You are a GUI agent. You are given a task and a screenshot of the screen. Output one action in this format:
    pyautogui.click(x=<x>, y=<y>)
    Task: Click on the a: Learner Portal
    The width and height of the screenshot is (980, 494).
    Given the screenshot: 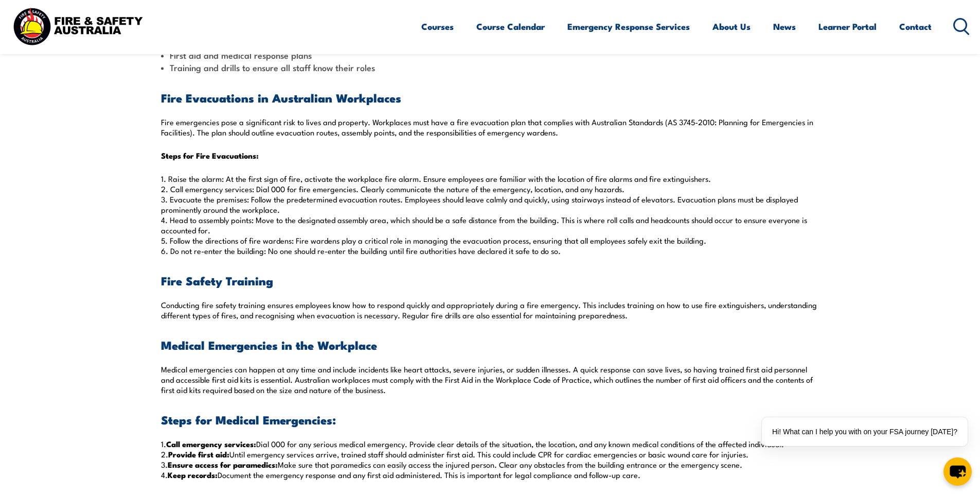 What is the action you would take?
    pyautogui.click(x=848, y=26)
    